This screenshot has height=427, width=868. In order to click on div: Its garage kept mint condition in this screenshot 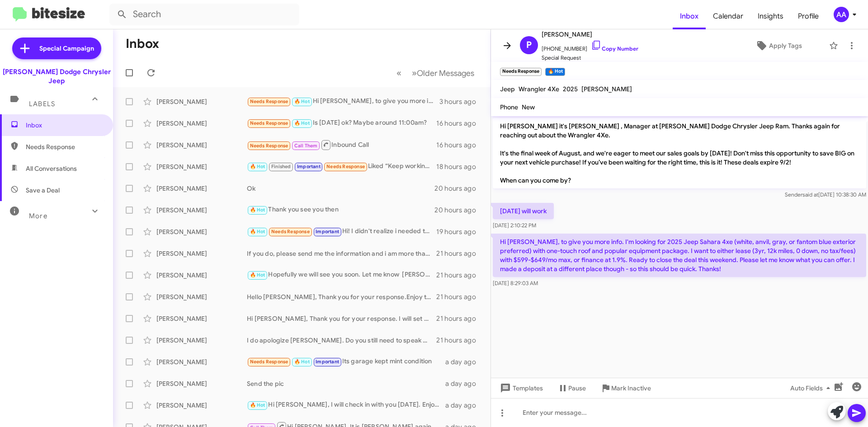, I will do `click(346, 362)`.